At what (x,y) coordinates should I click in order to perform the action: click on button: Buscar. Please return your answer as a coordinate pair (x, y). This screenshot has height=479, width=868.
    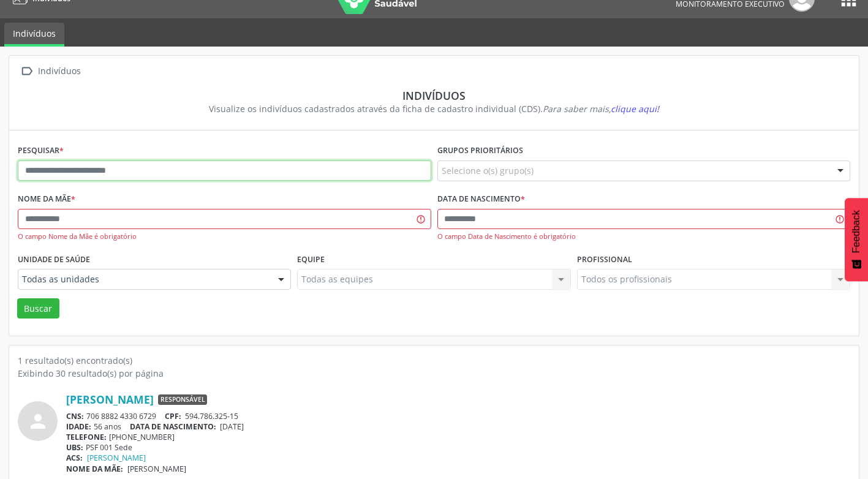
    Looking at the image, I should click on (38, 309).